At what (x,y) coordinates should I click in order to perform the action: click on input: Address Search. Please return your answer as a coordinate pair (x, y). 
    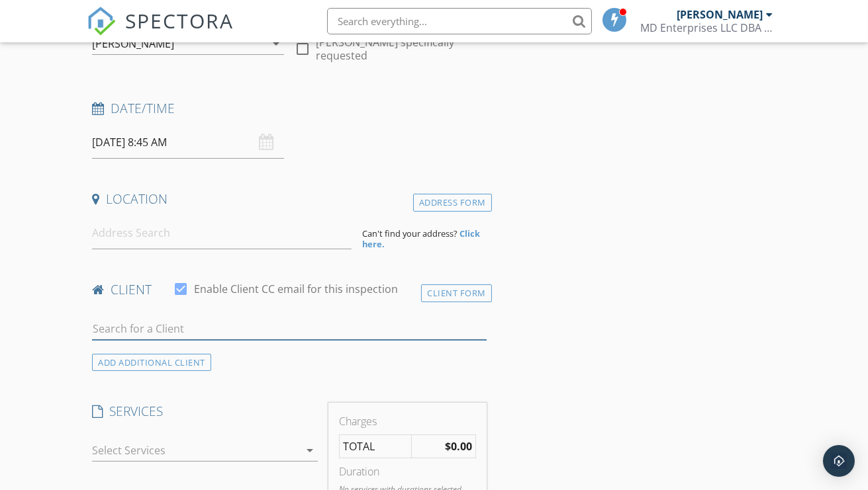
    Looking at the image, I should click on (222, 233).